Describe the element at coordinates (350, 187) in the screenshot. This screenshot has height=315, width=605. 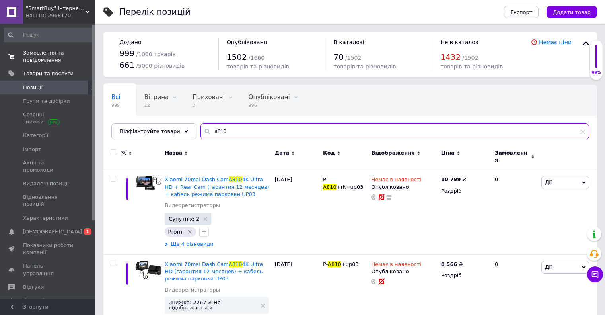
I see `span: +rk+up03` at that location.